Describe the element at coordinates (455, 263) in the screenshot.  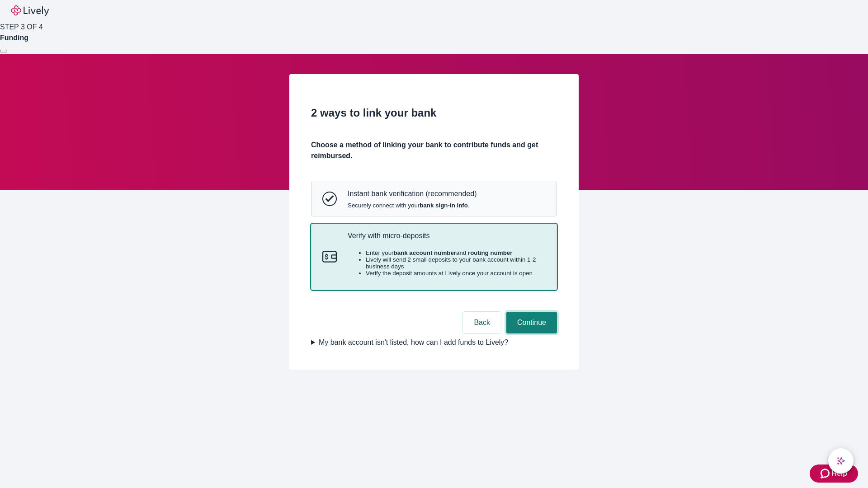
I see `li: Lively will send 2 small deposits to your bank account within 1-2 business days` at that location.